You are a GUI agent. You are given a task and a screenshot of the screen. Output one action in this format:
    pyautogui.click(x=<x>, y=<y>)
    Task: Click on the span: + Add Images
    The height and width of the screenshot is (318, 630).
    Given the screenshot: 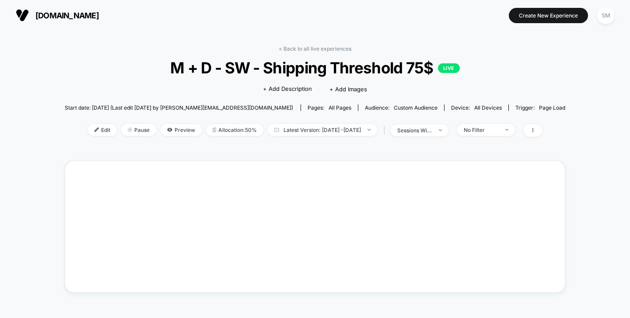 What is the action you would take?
    pyautogui.click(x=348, y=89)
    